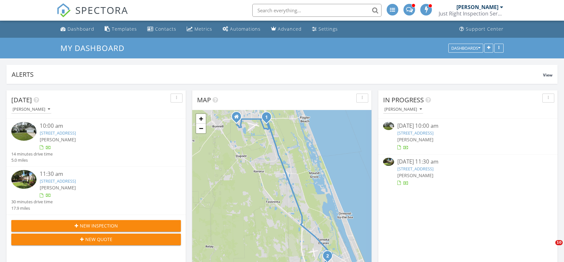  I want to click on div: Dashboard, so click(81, 29).